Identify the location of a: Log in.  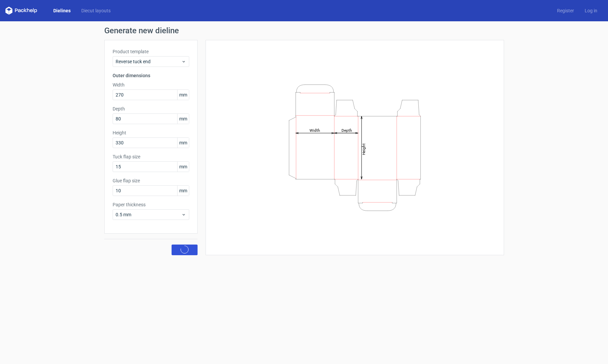
(591, 11).